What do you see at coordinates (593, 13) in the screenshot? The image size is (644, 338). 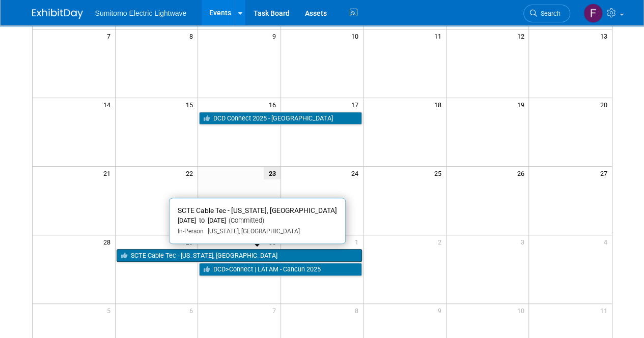 I see `img: Faith Byrd` at bounding box center [593, 13].